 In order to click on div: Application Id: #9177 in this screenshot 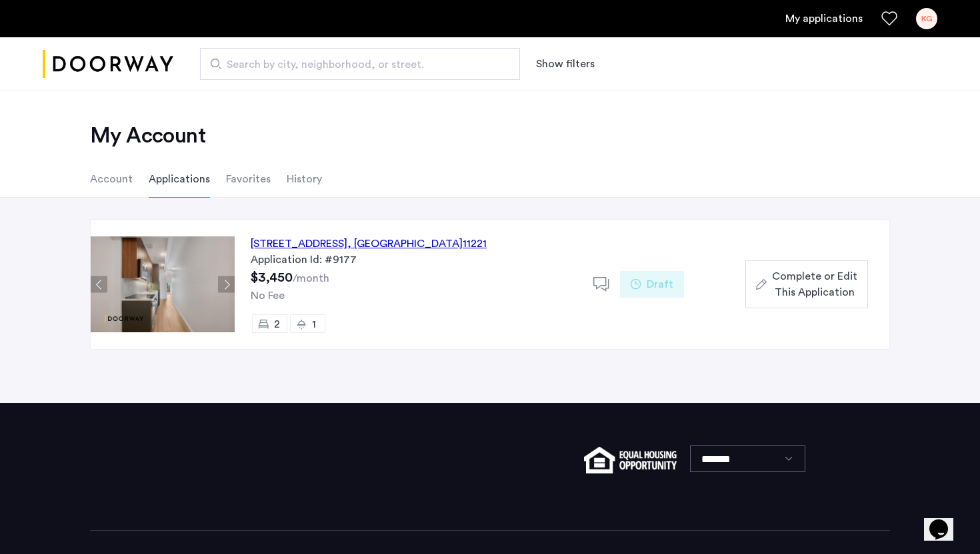, I will do `click(414, 260)`.